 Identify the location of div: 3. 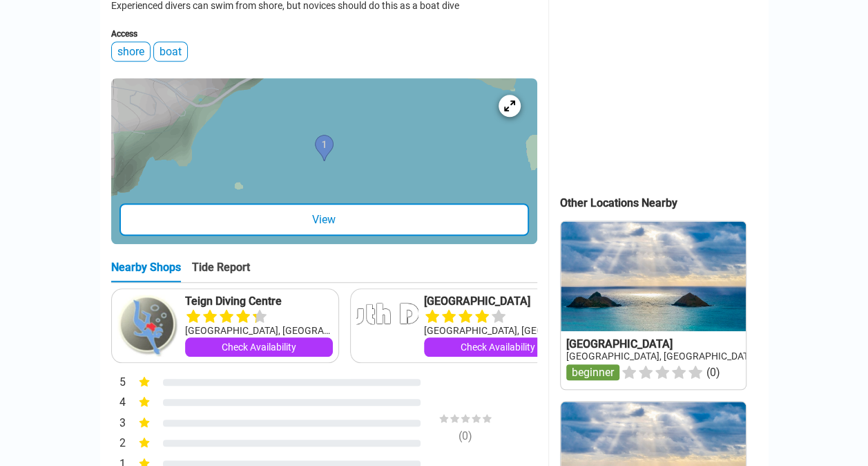
(119, 423).